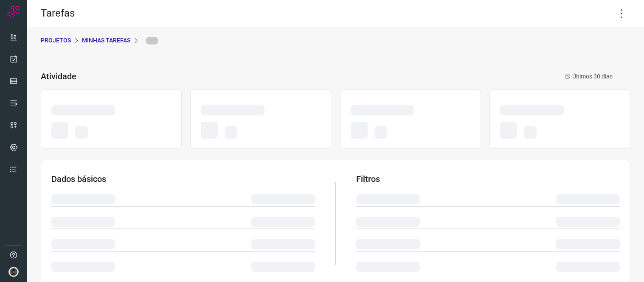 This screenshot has height=282, width=644. I want to click on p: Minhas Tarefas, so click(106, 40).